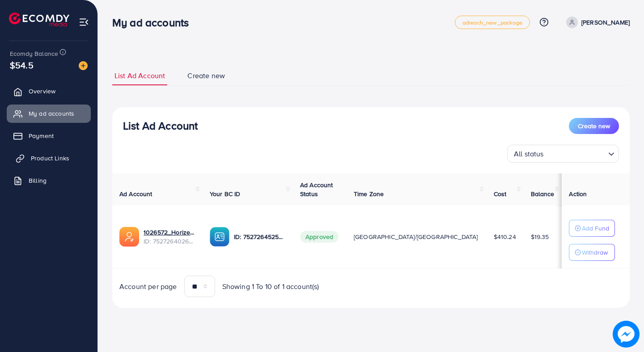  What do you see at coordinates (317, 190) in the screenshot?
I see `span: Ad Account Status` at bounding box center [317, 190].